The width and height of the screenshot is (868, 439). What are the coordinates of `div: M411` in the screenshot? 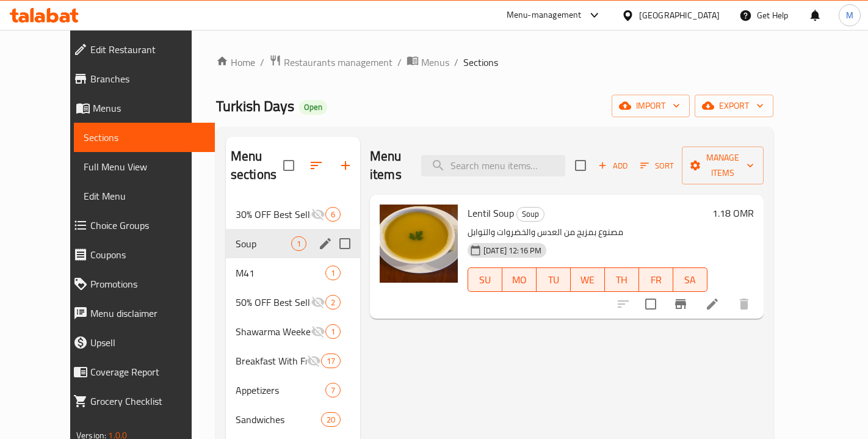 It's located at (293, 273).